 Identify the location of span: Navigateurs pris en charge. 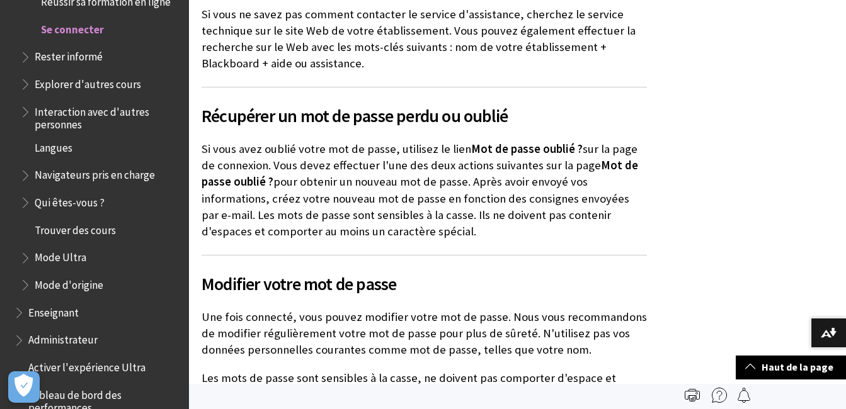
(94, 173).